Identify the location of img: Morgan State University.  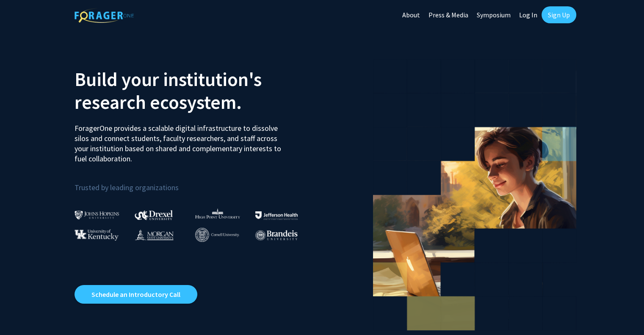
(154, 234).